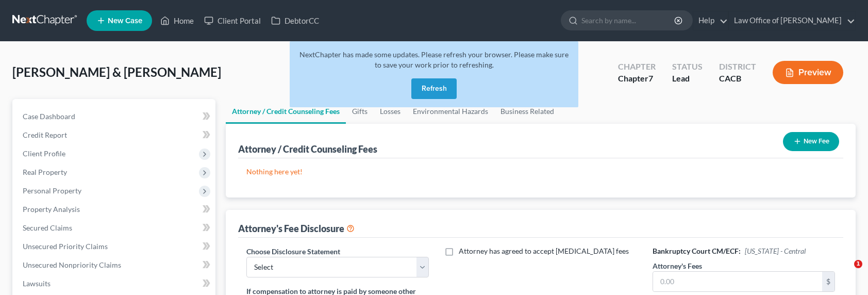 This screenshot has width=868, height=295. Describe the element at coordinates (44, 153) in the screenshot. I see `span: Client Profile` at that location.